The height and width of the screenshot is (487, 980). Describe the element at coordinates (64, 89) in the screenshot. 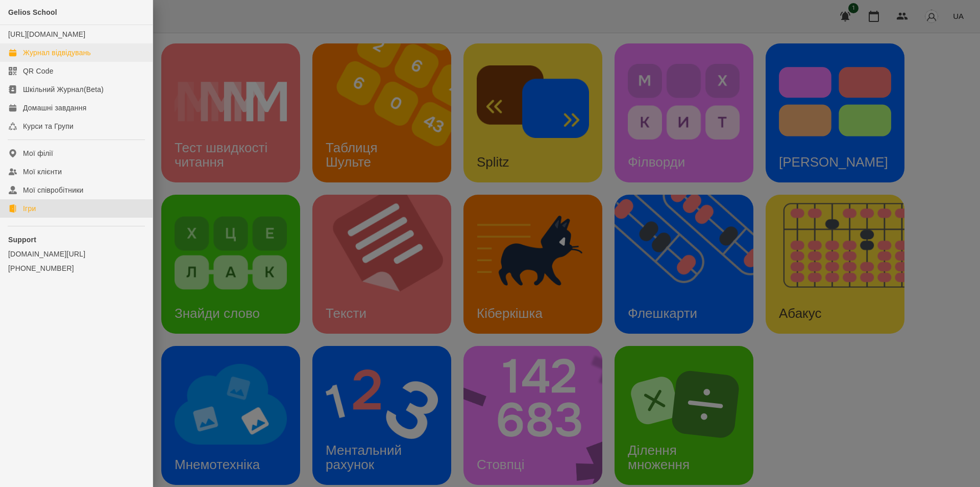

I see `div: Шкільний Журнал(Beta)` at that location.